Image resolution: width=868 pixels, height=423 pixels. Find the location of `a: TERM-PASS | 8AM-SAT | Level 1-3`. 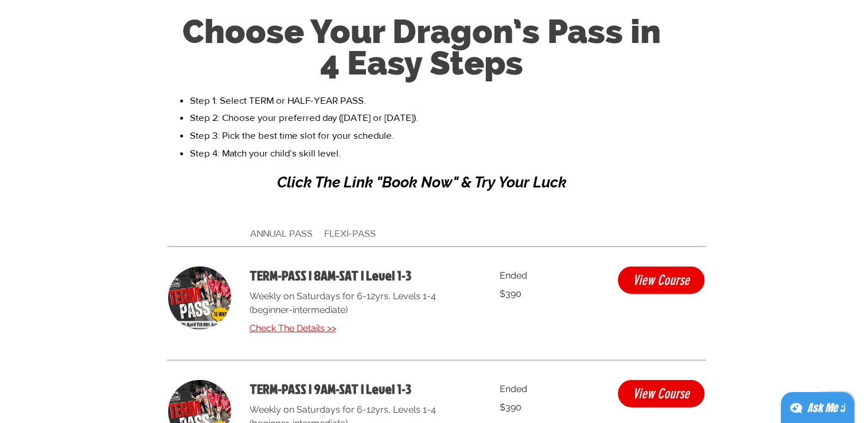

a: TERM-PASS | 8AM-SAT | Level 1-3 is located at coordinates (361, 276).